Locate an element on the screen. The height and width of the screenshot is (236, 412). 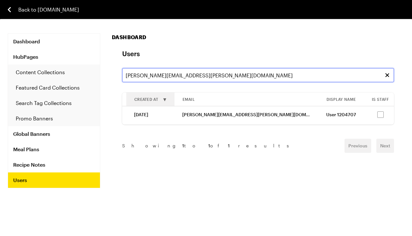
nav: Pagination is located at coordinates (258, 146).